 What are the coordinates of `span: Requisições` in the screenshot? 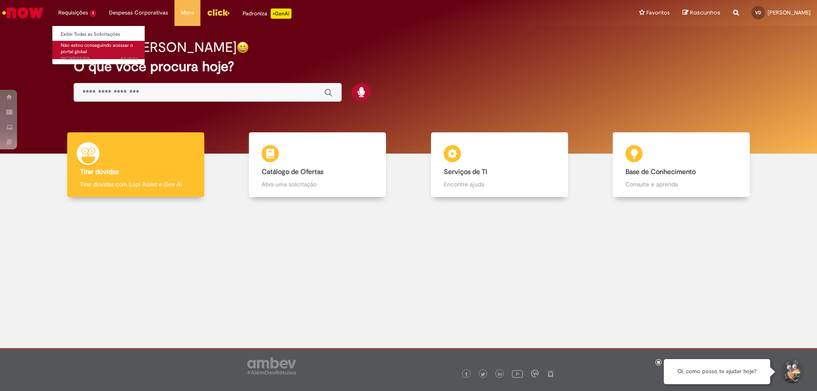 It's located at (73, 13).